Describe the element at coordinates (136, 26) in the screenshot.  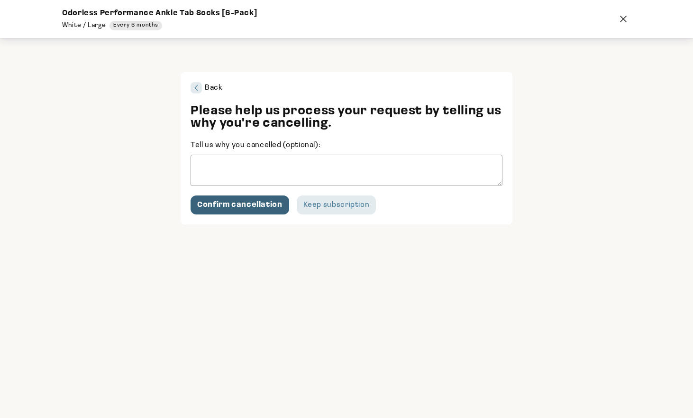
I see `span: Every 6 months` at that location.